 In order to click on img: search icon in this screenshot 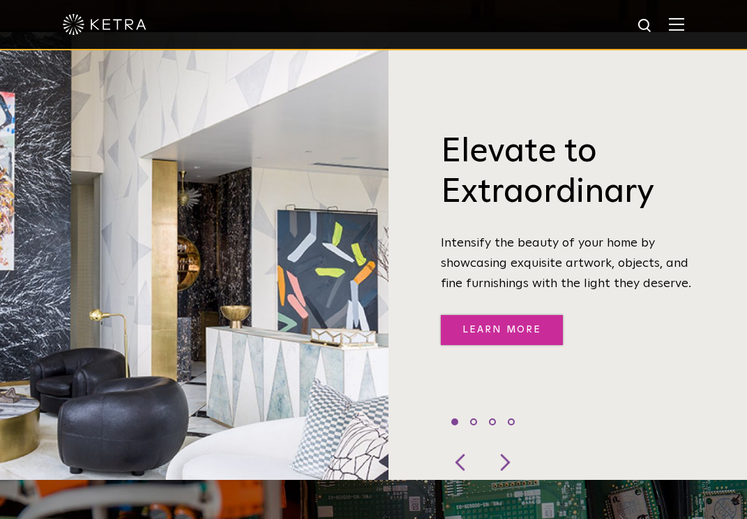, I will do `click(646, 26)`.